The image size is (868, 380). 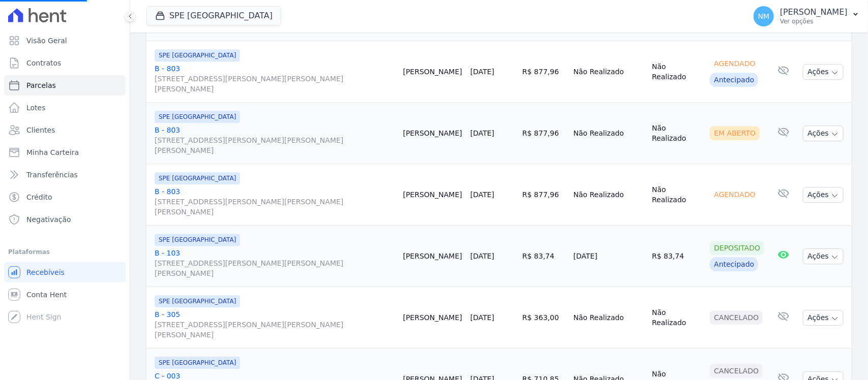 What do you see at coordinates (65, 108) in the screenshot?
I see `a: Lotes` at bounding box center [65, 108].